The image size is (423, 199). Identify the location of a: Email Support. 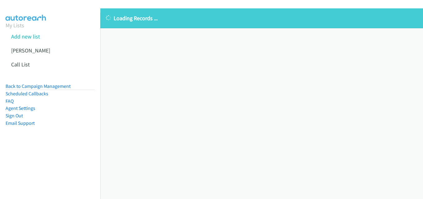
(20, 123).